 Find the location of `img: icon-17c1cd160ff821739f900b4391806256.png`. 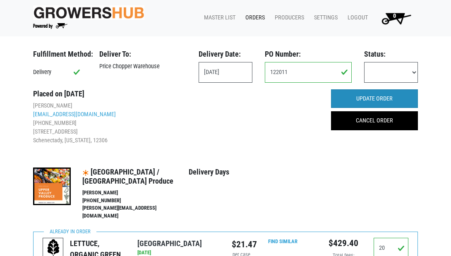

img: icon-17c1cd160ff821739f900b4391806256.png is located at coordinates (86, 173).